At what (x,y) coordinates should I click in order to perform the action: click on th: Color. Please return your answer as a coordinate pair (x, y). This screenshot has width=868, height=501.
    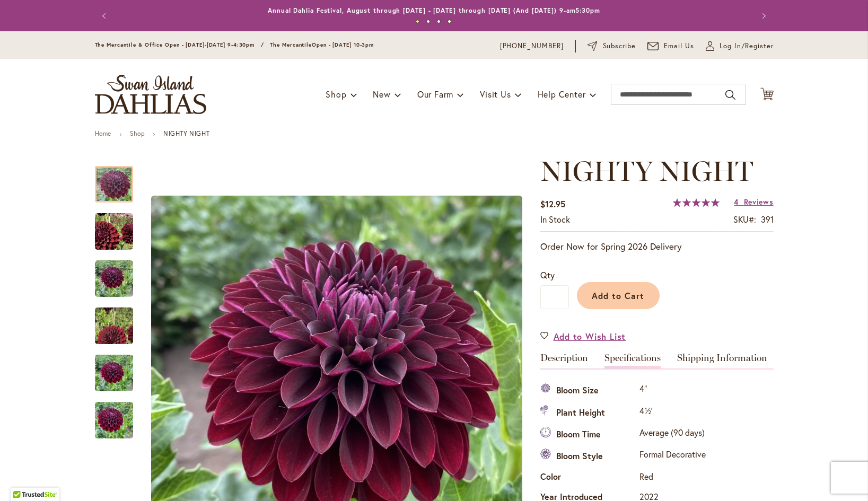
    Looking at the image, I should click on (589, 478).